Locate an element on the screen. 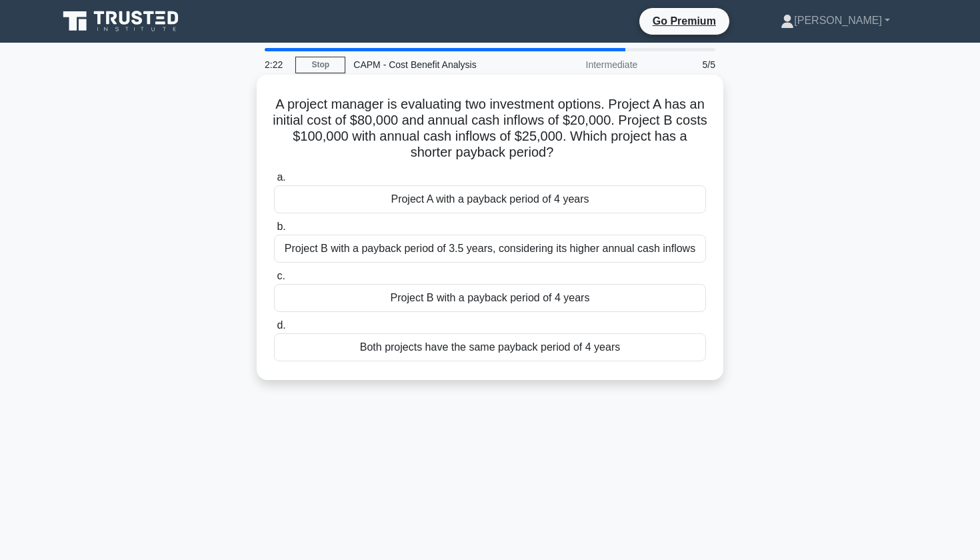 This screenshot has width=980, height=560. div: Project B with a payback period of 4 years is located at coordinates (490, 298).